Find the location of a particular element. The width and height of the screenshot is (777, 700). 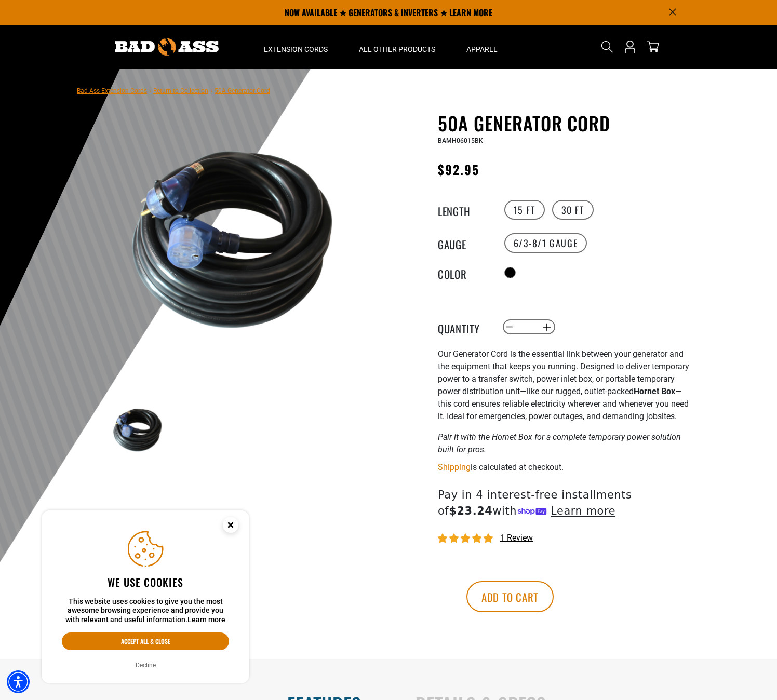

button: Close this option is located at coordinates (230, 527).